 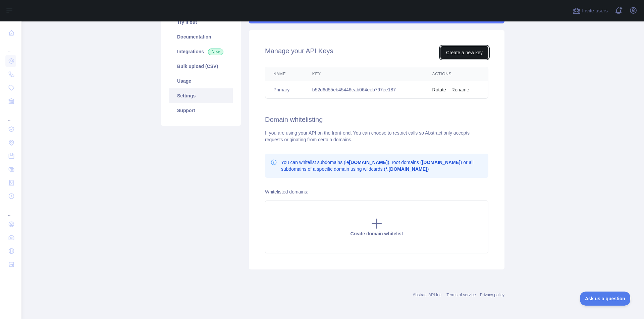 What do you see at coordinates (428, 295) in the screenshot?
I see `a: Abstract API Inc.` at bounding box center [428, 295].